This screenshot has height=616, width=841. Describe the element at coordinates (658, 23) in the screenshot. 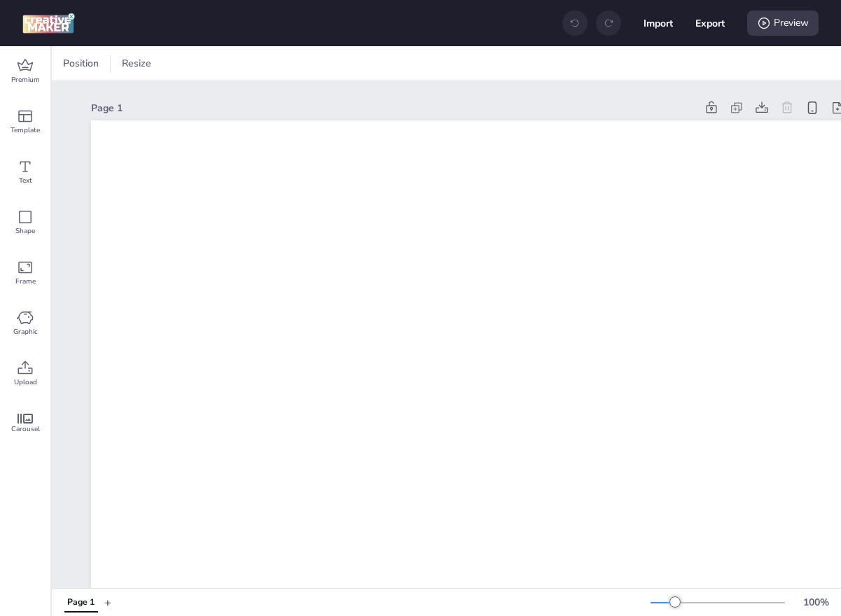

I see `button: Import` at that location.